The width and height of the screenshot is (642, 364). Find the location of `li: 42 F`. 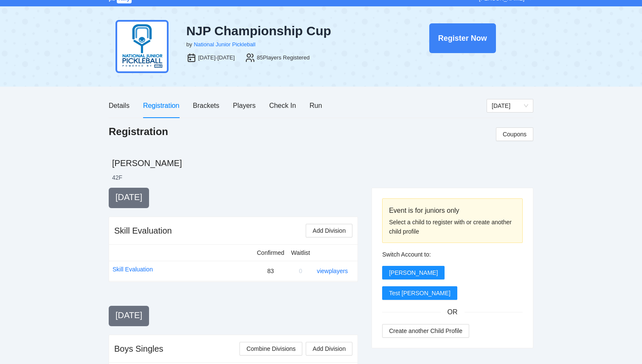

li: 42 F is located at coordinates (117, 177).